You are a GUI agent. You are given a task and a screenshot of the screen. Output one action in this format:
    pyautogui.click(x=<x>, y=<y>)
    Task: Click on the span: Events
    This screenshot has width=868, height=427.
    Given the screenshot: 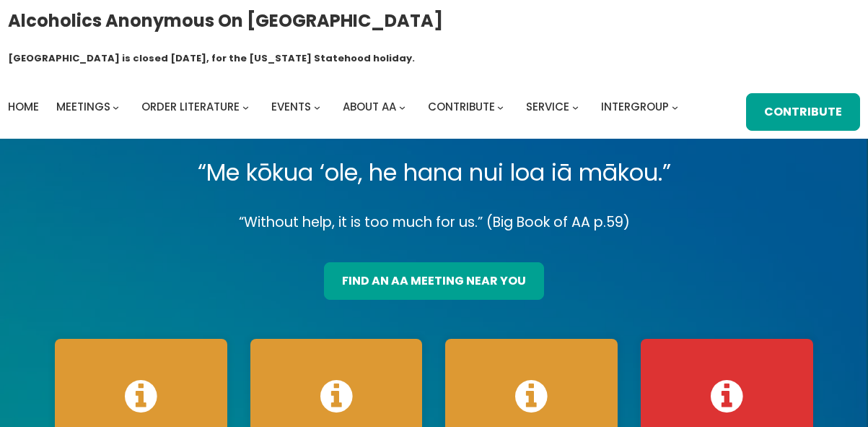 What is the action you would take?
    pyautogui.click(x=291, y=106)
    